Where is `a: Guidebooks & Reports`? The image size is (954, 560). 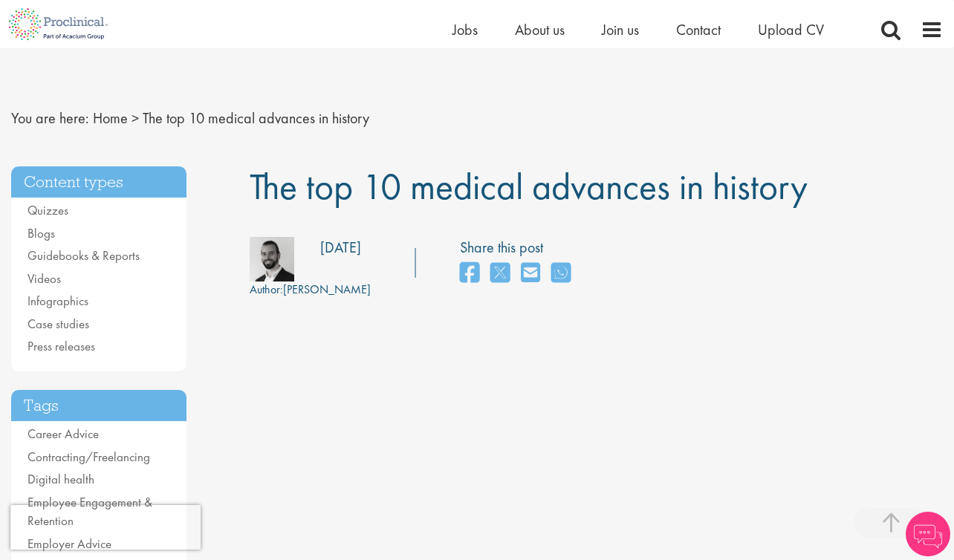
a: Guidebooks & Reports is located at coordinates (83, 256).